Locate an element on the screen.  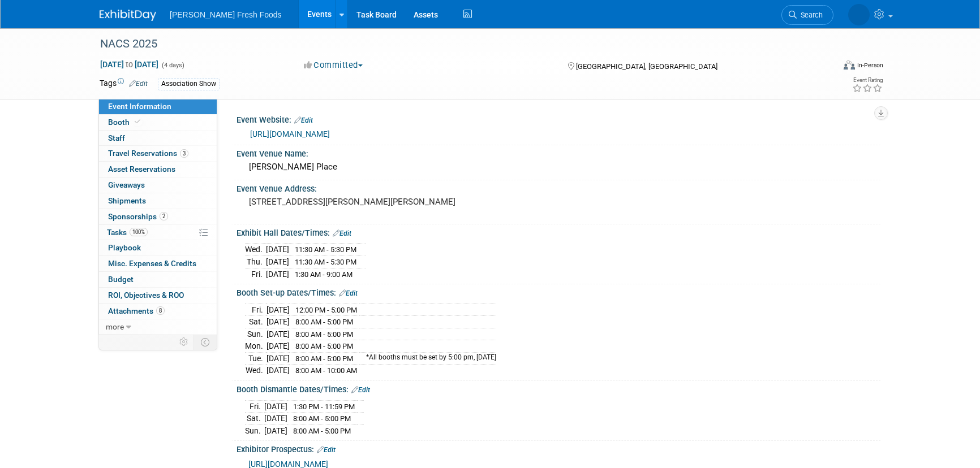
a: Playbook is located at coordinates (158, 248).